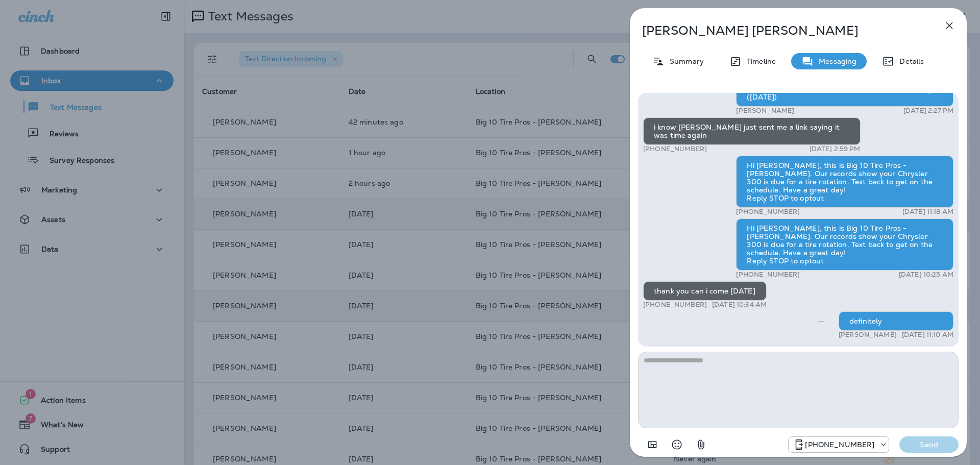 Image resolution: width=980 pixels, height=465 pixels. What do you see at coordinates (684, 61) in the screenshot?
I see `p: Summary` at bounding box center [684, 61].